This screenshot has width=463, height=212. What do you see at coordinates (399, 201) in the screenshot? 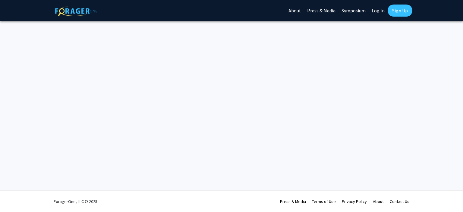
I see `a: Contact Us` at bounding box center [399, 201].